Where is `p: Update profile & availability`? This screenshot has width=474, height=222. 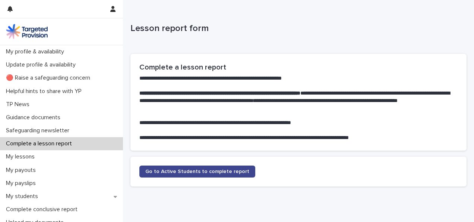 p: Update profile & availability is located at coordinates (42, 65).